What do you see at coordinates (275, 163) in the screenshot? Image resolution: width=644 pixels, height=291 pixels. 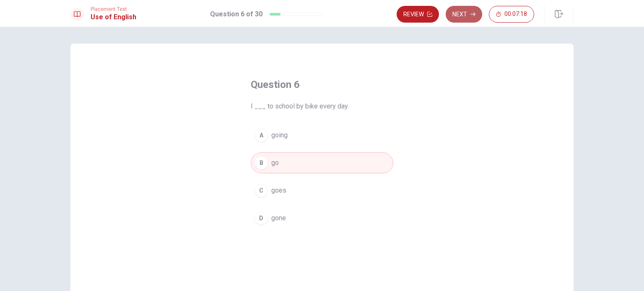 I see `span: go` at bounding box center [275, 163].